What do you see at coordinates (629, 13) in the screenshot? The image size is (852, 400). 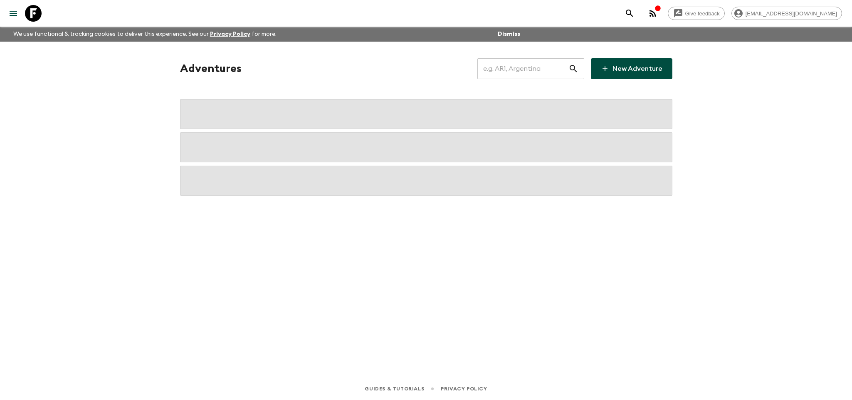 I see `button: search adventures` at bounding box center [629, 13].